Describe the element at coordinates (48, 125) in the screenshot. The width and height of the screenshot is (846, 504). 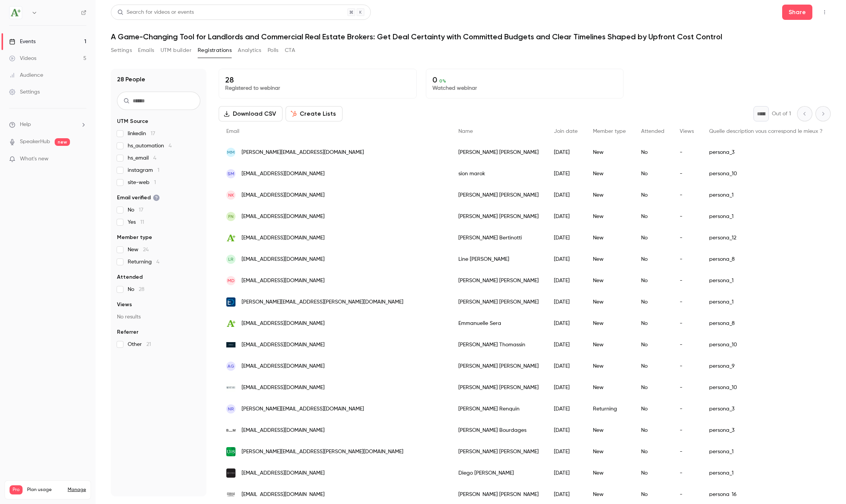
I see `li: help-dropdown-opener` at that location.